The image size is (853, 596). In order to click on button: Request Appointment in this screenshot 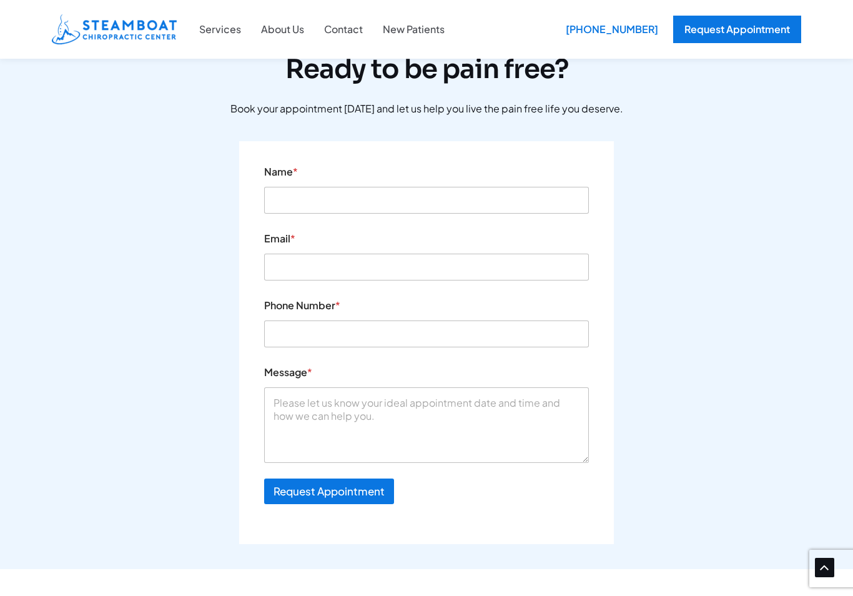, I will do `click(329, 491)`.